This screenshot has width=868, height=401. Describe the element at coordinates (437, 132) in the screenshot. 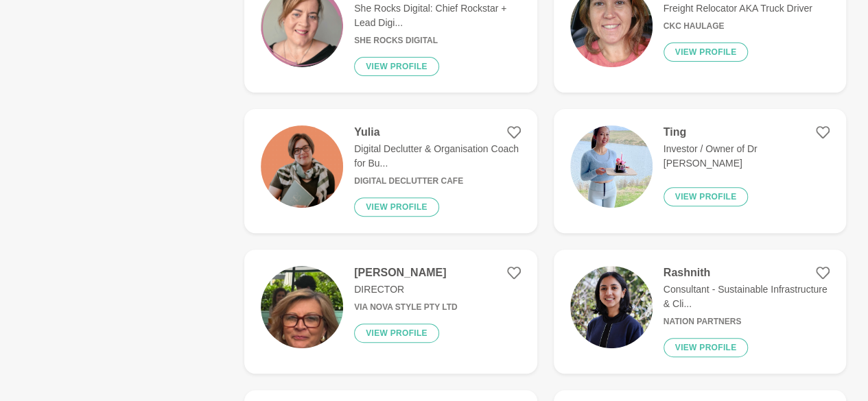

I see `h4: Yulia` at that location.